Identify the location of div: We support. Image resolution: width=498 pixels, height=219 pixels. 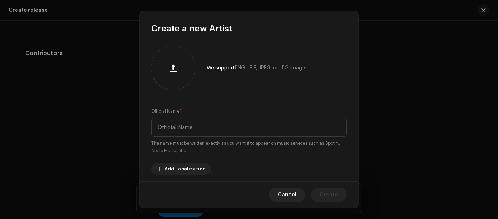
(258, 68).